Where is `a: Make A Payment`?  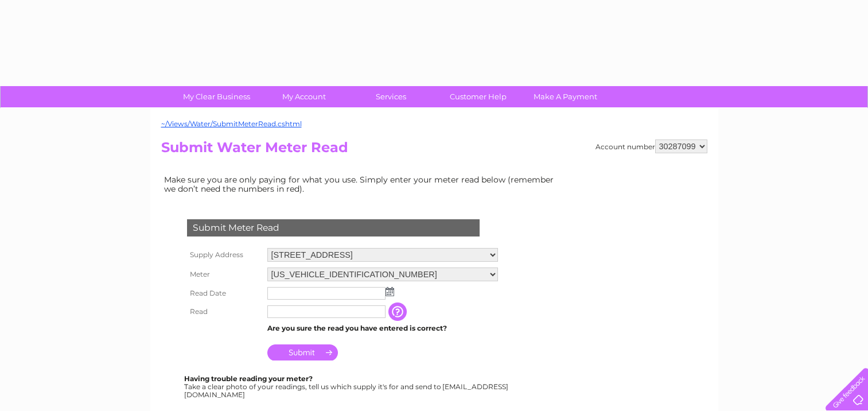
a: Make A Payment is located at coordinates (565, 97).